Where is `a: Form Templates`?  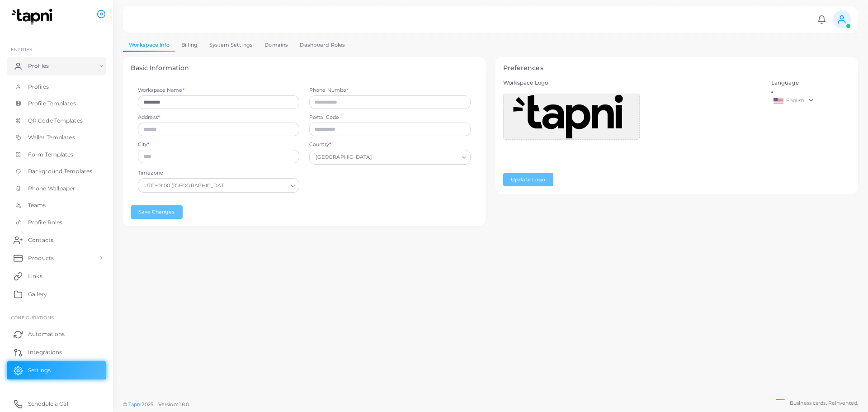
a: Form Templates is located at coordinates (57, 154).